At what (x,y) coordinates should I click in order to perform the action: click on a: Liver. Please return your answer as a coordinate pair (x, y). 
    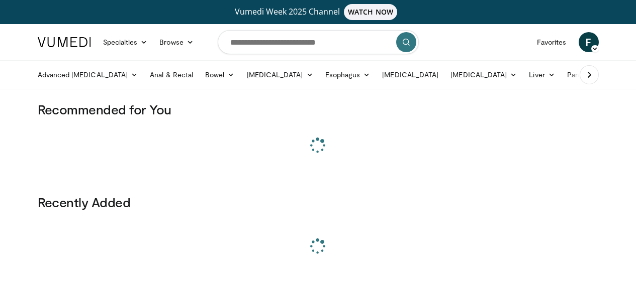
    Looking at the image, I should click on (541, 75).